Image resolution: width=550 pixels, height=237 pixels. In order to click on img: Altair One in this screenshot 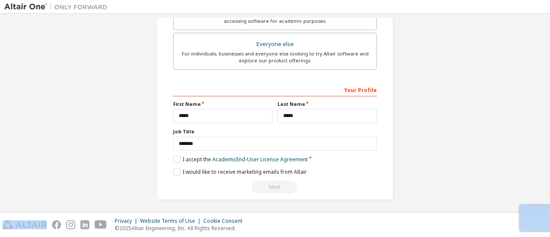, I will do `click(58, 7)`.